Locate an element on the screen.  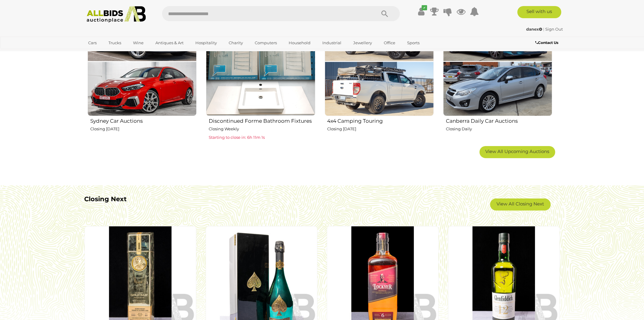
a: Antiques & Art is located at coordinates (170, 43).